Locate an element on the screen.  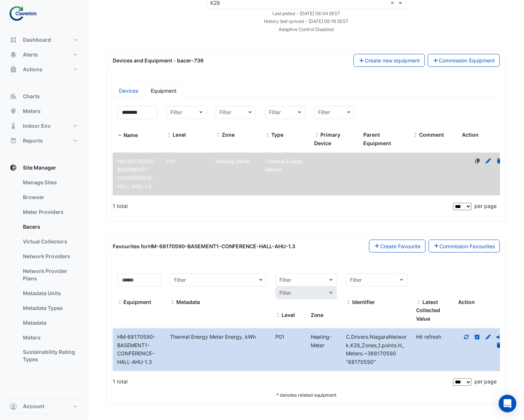
app-icon: Charts is located at coordinates (13, 97).